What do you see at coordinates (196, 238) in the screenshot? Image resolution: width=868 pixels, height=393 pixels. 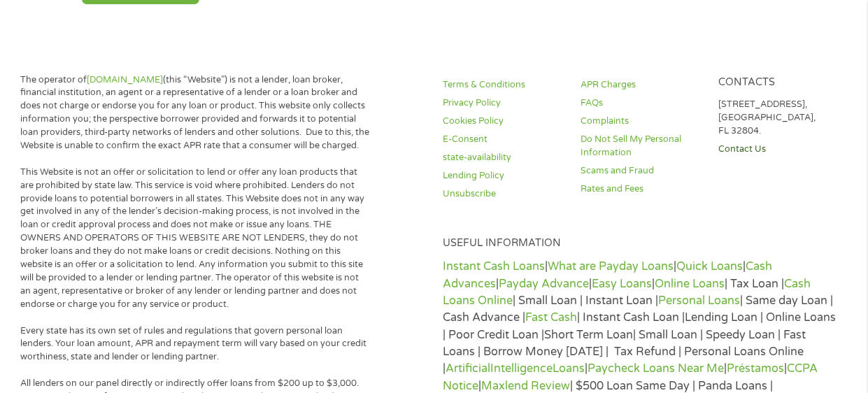 I see `p: This Website is not an offer or solicitation to lend or offer any loan products that are prohibit...` at bounding box center [196, 238].